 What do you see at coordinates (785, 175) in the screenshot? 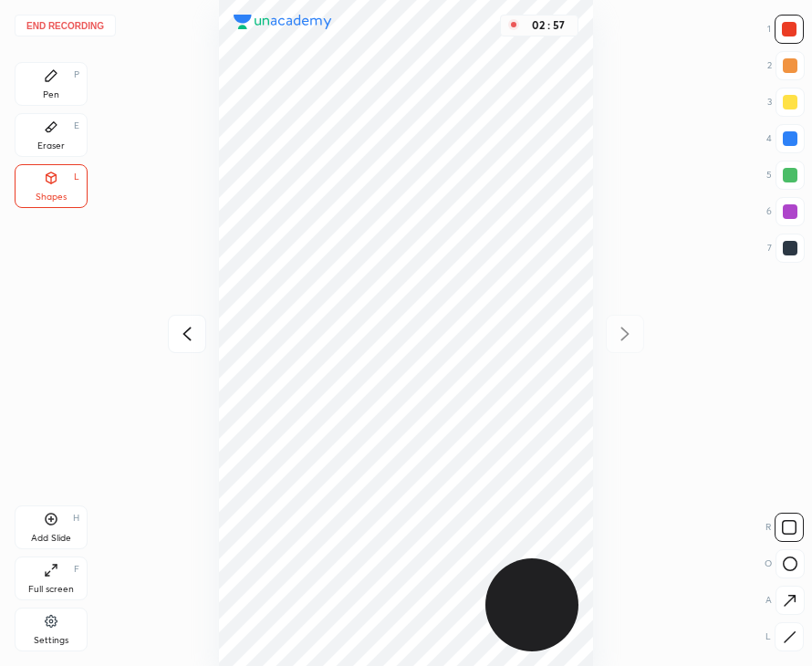
I see `div: 5` at bounding box center [785, 175].